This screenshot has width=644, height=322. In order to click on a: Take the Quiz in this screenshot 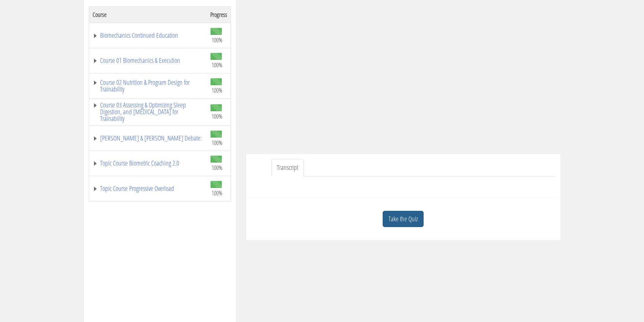, I will do `click(403, 219)`.